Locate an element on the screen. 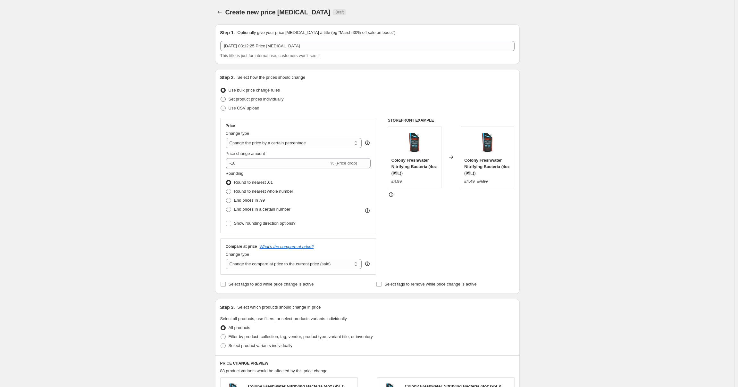  h2: Step 2. is located at coordinates (228, 78).